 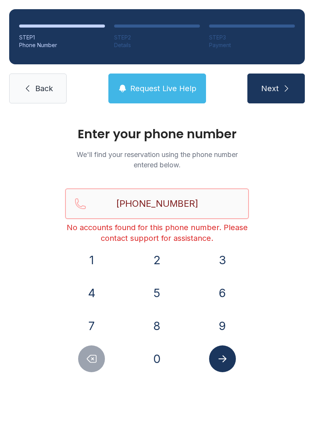 What do you see at coordinates (222, 326) in the screenshot?
I see `button: 9` at bounding box center [222, 326].